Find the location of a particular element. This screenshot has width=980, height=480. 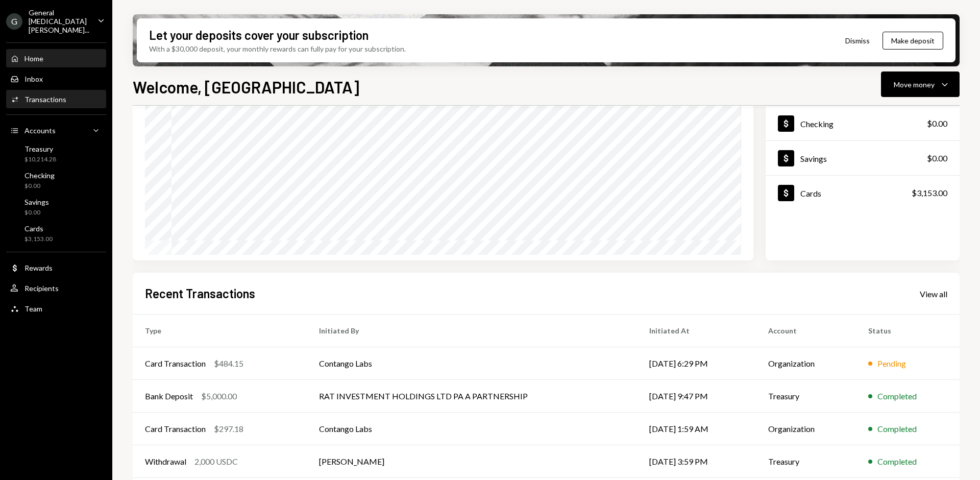

a: Transactions is located at coordinates (56, 99).